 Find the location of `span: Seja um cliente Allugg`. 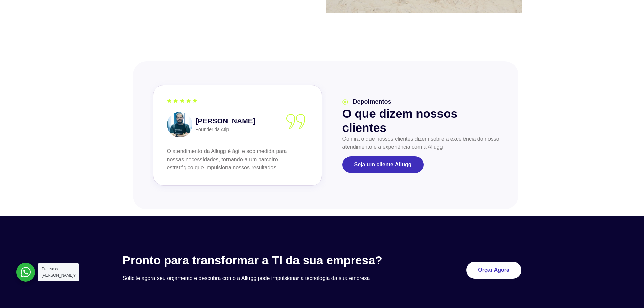

span: Seja um cliente Allugg is located at coordinates (383, 165).